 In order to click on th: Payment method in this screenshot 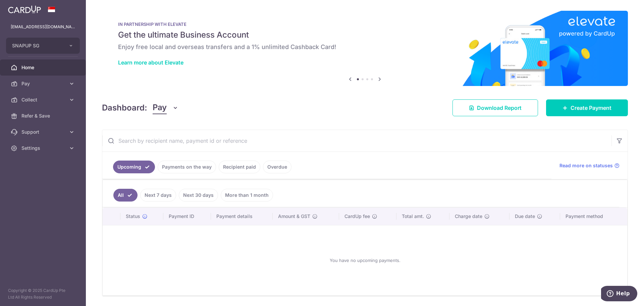, I will do `click(594, 216)`.